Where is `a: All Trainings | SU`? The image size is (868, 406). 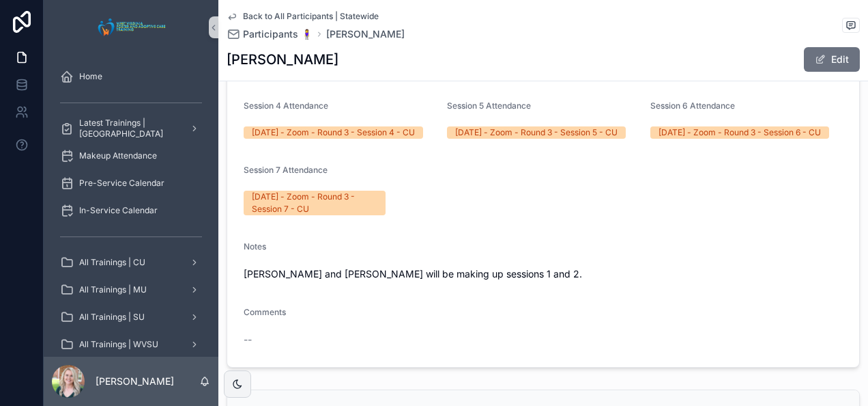
a: All Trainings | SU is located at coordinates (131, 317).